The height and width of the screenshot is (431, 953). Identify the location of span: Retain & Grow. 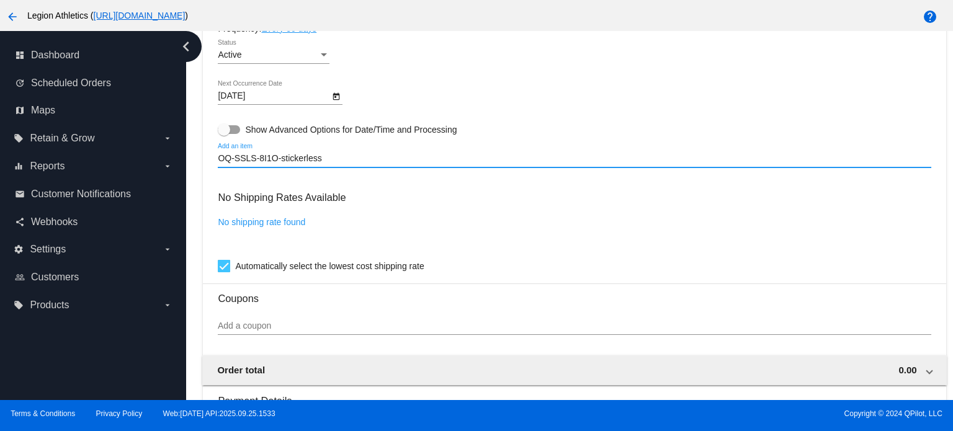
(62, 138).